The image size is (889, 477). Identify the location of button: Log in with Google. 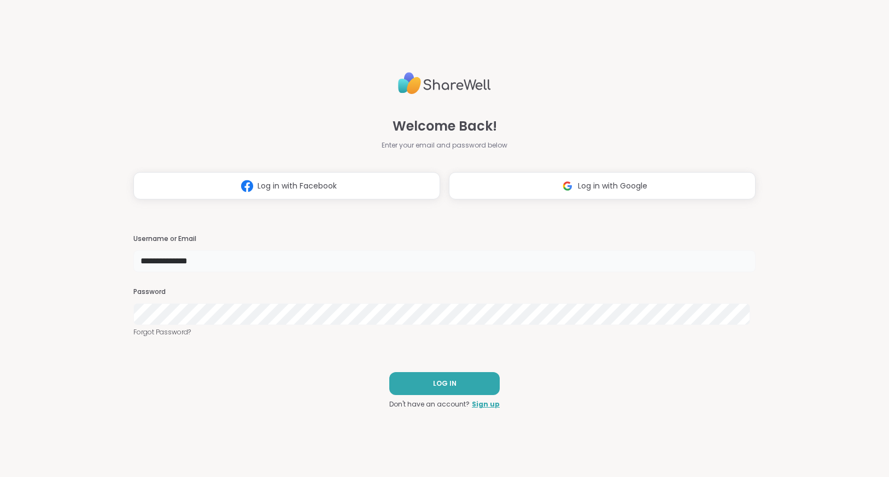
(602, 186).